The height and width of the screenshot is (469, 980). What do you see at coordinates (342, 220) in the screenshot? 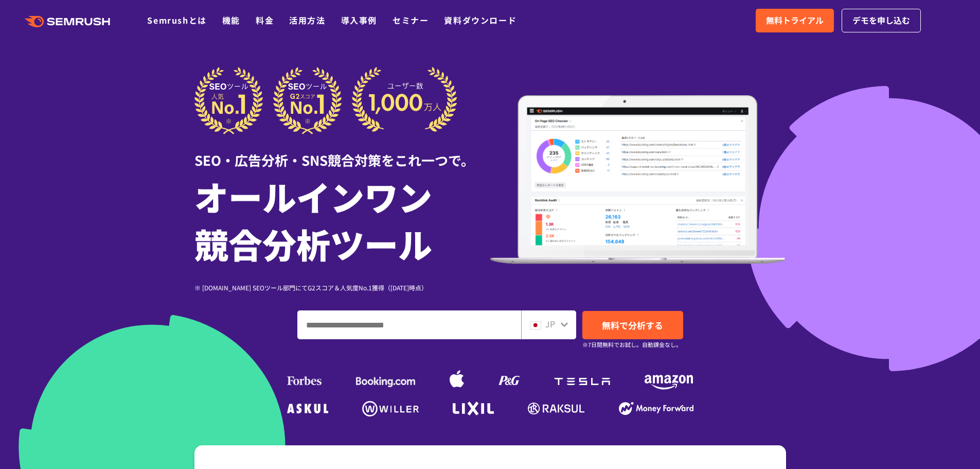
I see `h1: オールインワン 競合分析ツール` at bounding box center [342, 220].